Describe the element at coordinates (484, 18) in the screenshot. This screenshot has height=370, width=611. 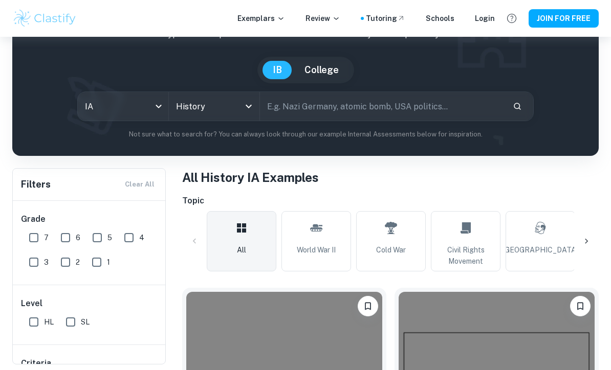
I see `a: Login` at that location.